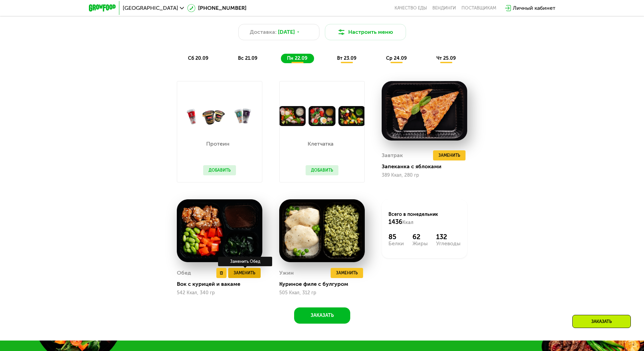  Describe the element at coordinates (366, 32) in the screenshot. I see `button: Настроить меню` at that location.